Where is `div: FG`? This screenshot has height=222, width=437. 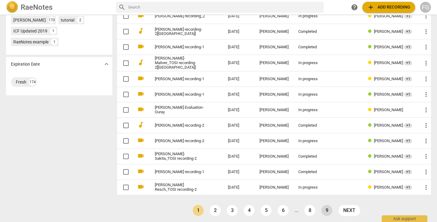
div: FG is located at coordinates (425, 7).